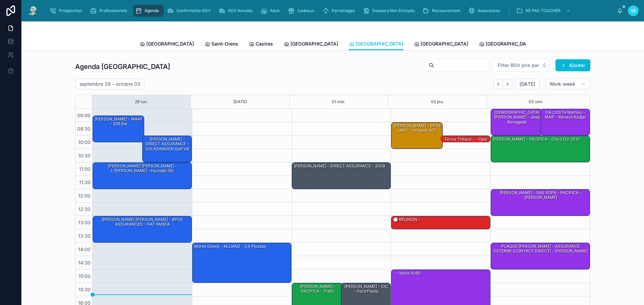 The image size is (644, 305). Describe the element at coordinates (84, 223) in the screenshot. I see `span: 13:00` at that location.